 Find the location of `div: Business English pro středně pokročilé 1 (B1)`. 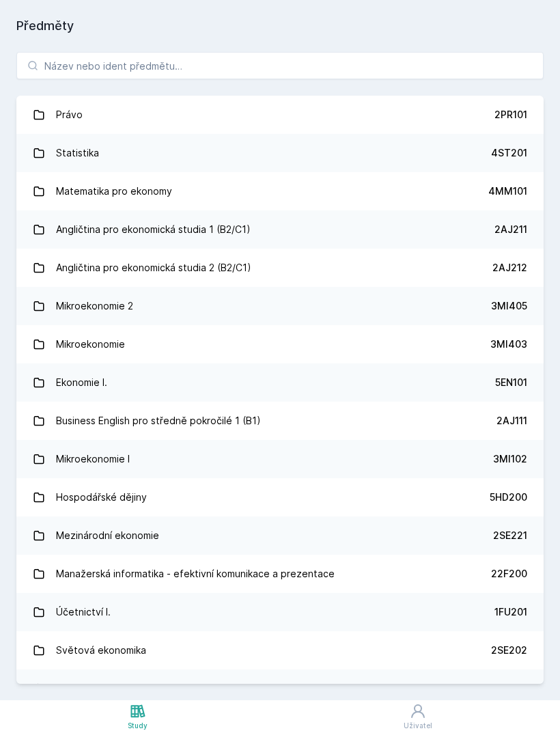

div: Business English pro středně pokročilé 1 (B1) is located at coordinates (159, 421).